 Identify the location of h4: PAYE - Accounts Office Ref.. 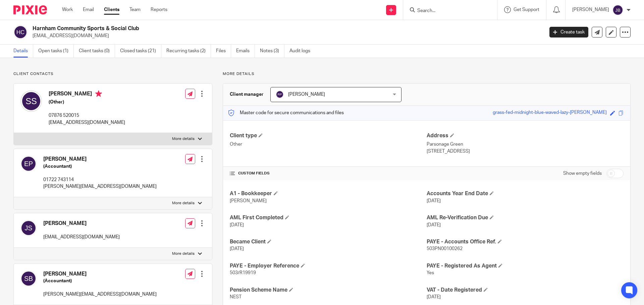
(525, 242).